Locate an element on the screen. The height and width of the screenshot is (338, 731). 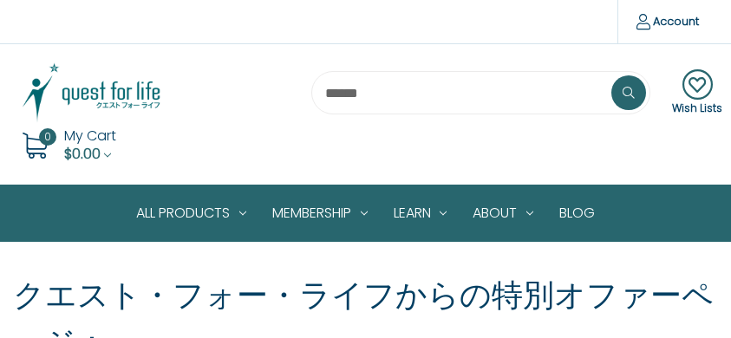
a: About is located at coordinates (503, 213).